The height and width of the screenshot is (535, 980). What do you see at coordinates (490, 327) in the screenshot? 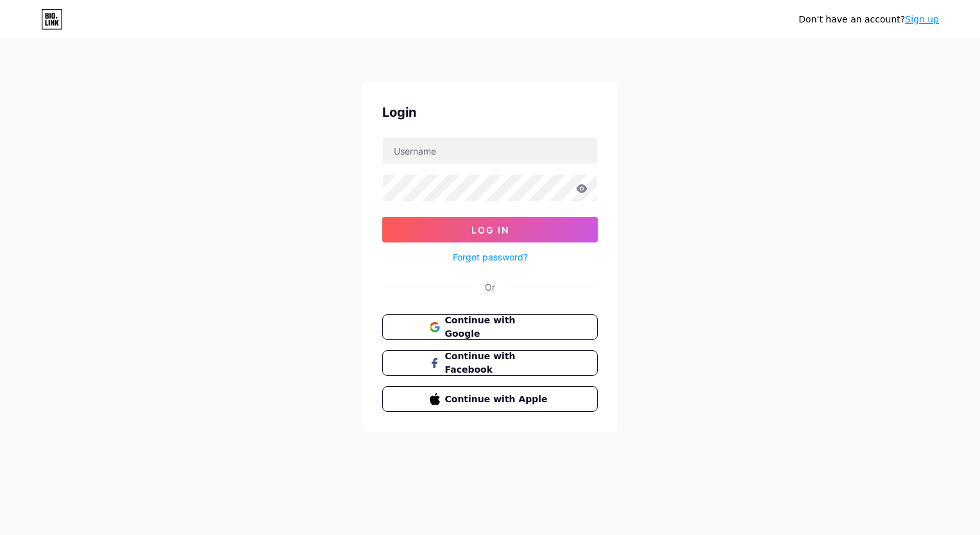
I see `a: Continue with Google` at bounding box center [490, 327].